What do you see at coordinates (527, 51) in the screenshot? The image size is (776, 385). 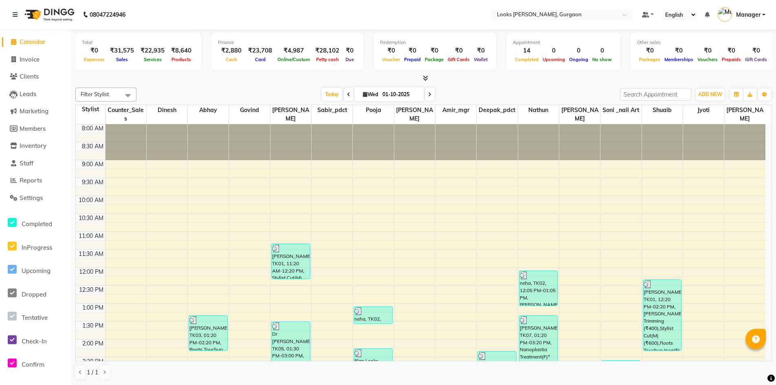 I see `div: 14` at bounding box center [527, 51].